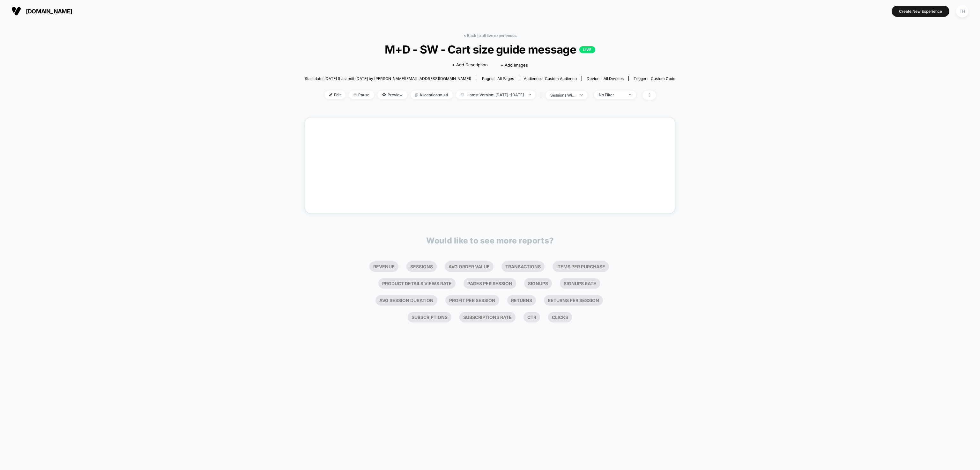  Describe the element at coordinates (490, 36) in the screenshot. I see `a: < Back to all live experiences` at that location.